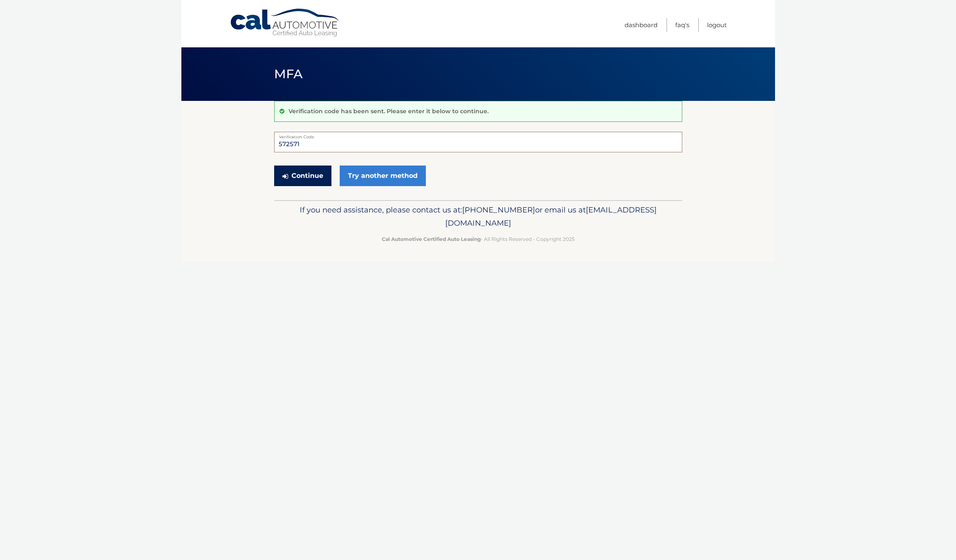 This screenshot has width=956, height=560. What do you see at coordinates (478, 217) in the screenshot?
I see `p: If you need assistance, please contact us at: or email us at` at bounding box center [478, 217].